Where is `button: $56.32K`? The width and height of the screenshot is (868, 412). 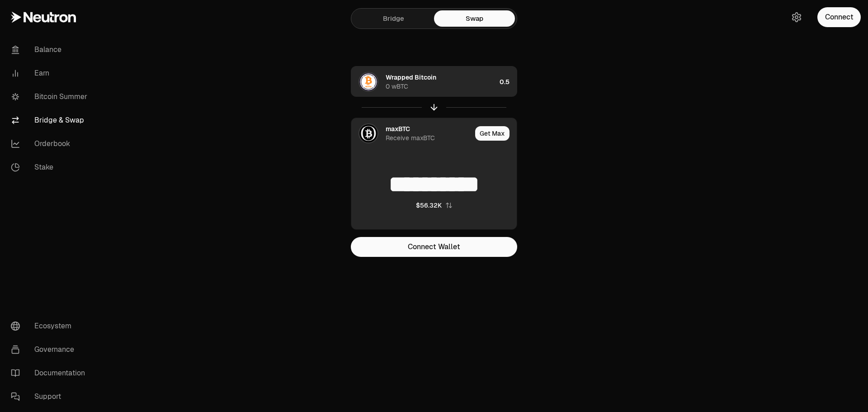 button: $56.32K is located at coordinates (434, 205).